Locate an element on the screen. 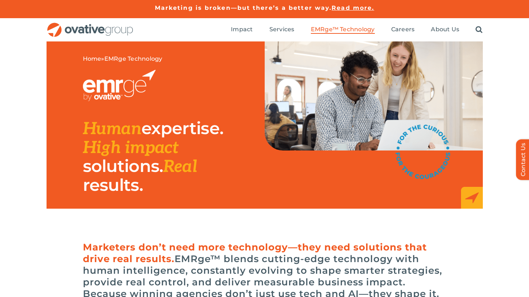  a: Careers is located at coordinates (403, 30).